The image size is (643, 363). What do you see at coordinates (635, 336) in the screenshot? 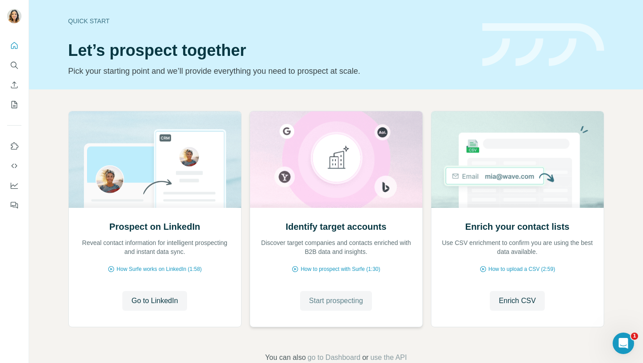
I see `span: 1` at bounding box center [635, 336].